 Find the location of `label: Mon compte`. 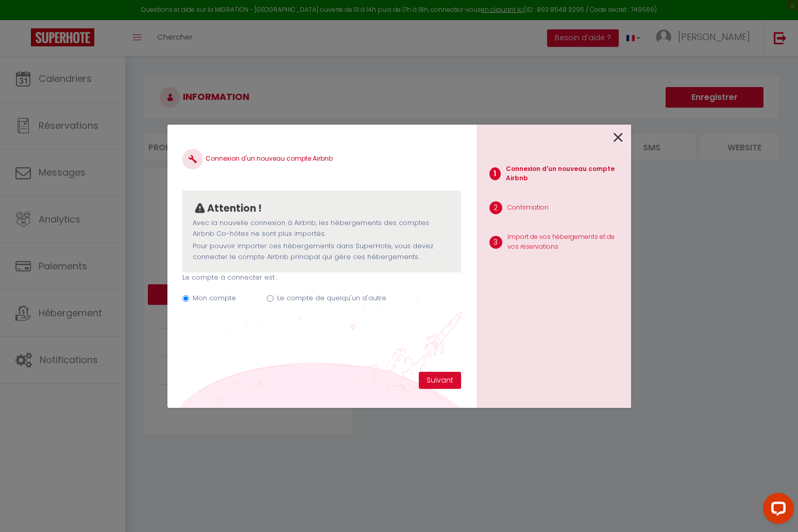

label: Mon compte is located at coordinates (215, 299).